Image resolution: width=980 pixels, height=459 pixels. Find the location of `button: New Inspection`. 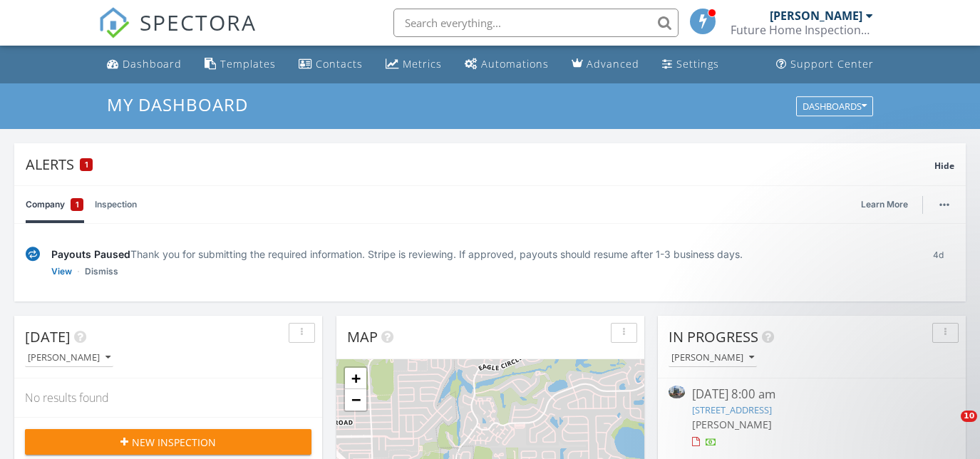

button: New Inspection is located at coordinates (168, 442).